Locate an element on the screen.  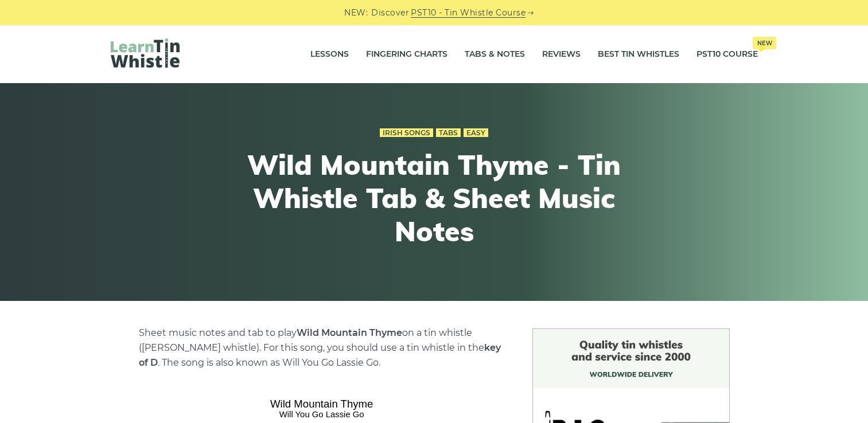
h1: Wild Mountain Thyme - Tin Whistle Tab & Sheet Music Notes is located at coordinates (434, 198).